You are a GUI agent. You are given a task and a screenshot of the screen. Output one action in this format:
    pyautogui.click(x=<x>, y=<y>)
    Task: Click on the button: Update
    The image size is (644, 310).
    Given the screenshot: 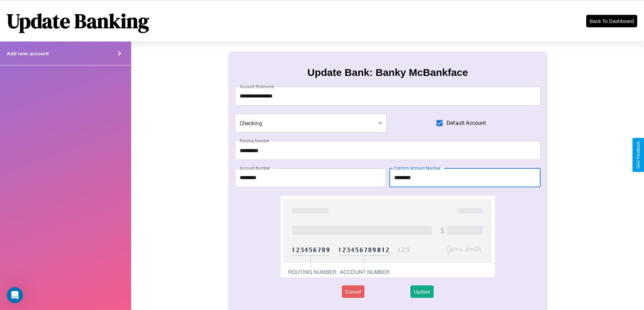 What is the action you would take?
    pyautogui.click(x=422, y=291)
    